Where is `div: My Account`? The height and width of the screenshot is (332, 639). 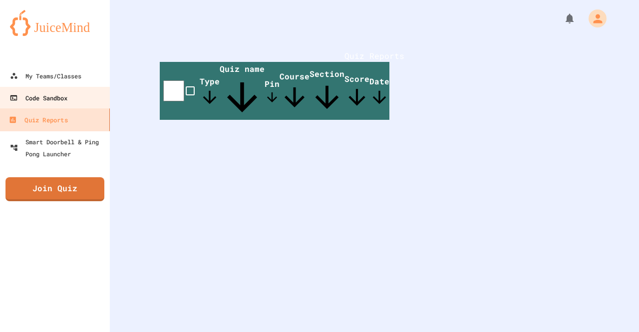
div: My Account is located at coordinates (594, 18).